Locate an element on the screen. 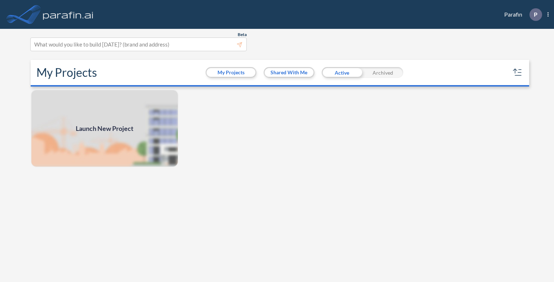  button: My Projects is located at coordinates (231, 73).